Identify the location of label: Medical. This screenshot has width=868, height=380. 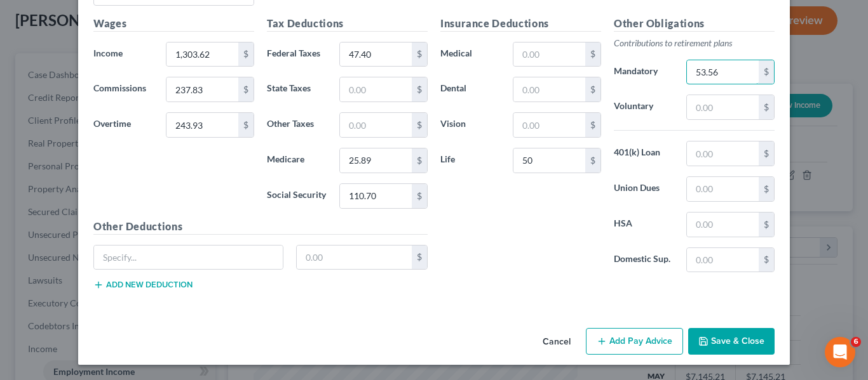
(470, 54).